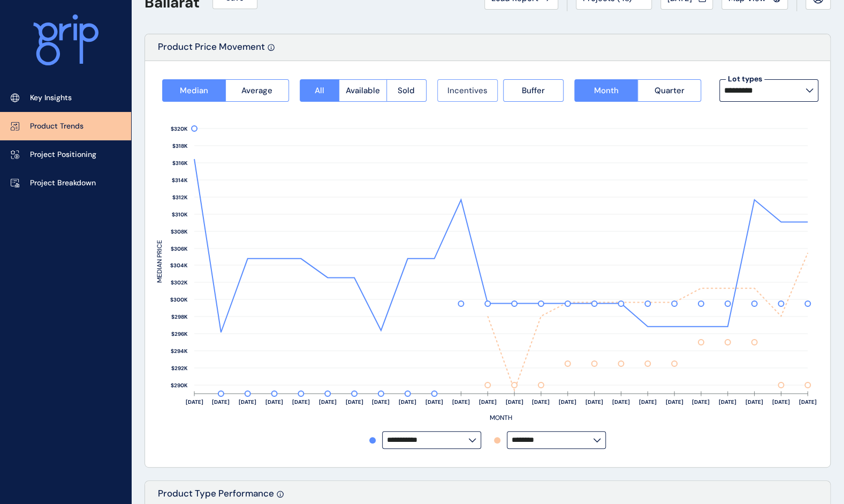 The image size is (844, 504). Describe the element at coordinates (212, 51) in the screenshot. I see `p: Product Price Movement` at that location.